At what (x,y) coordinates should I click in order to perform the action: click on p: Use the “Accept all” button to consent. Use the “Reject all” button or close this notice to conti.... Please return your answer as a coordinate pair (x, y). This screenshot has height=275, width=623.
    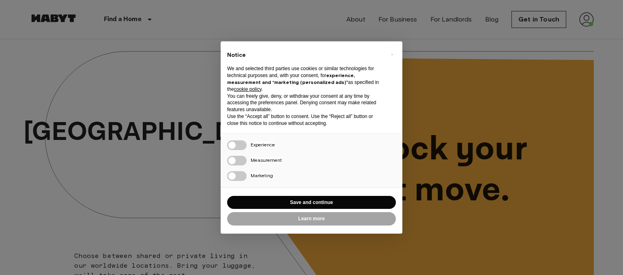
    Looking at the image, I should click on (305, 120).